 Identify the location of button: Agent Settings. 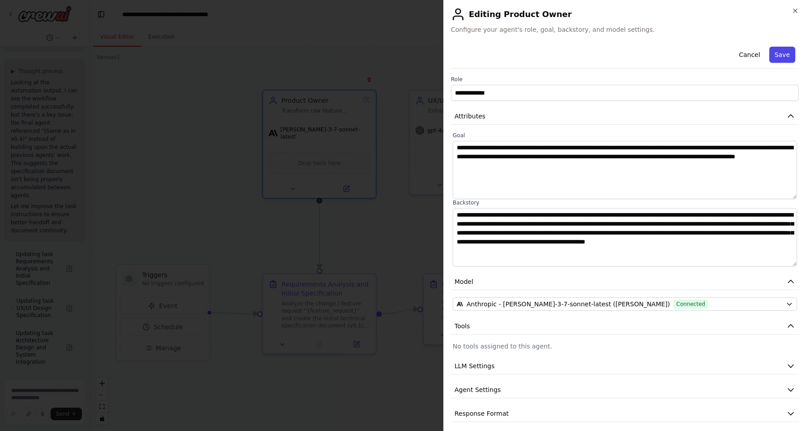
(625, 389).